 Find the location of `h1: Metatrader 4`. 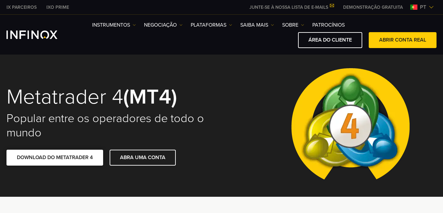

h1: Metatrader 4 is located at coordinates (110, 97).